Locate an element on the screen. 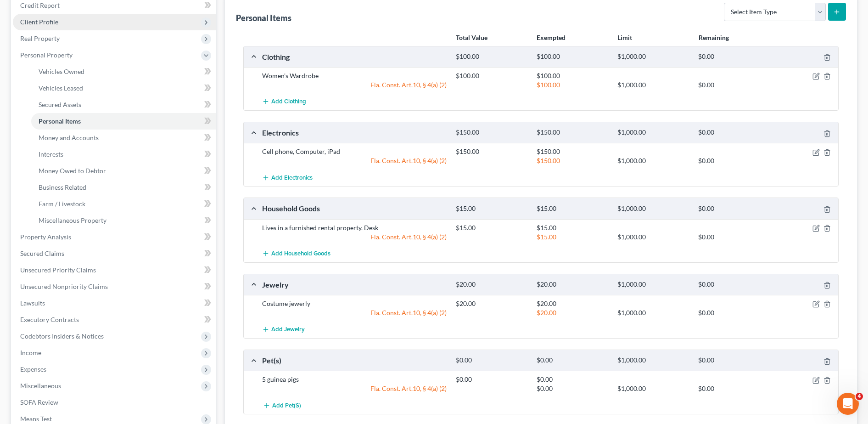  div: Jewelry is located at coordinates (354, 284).